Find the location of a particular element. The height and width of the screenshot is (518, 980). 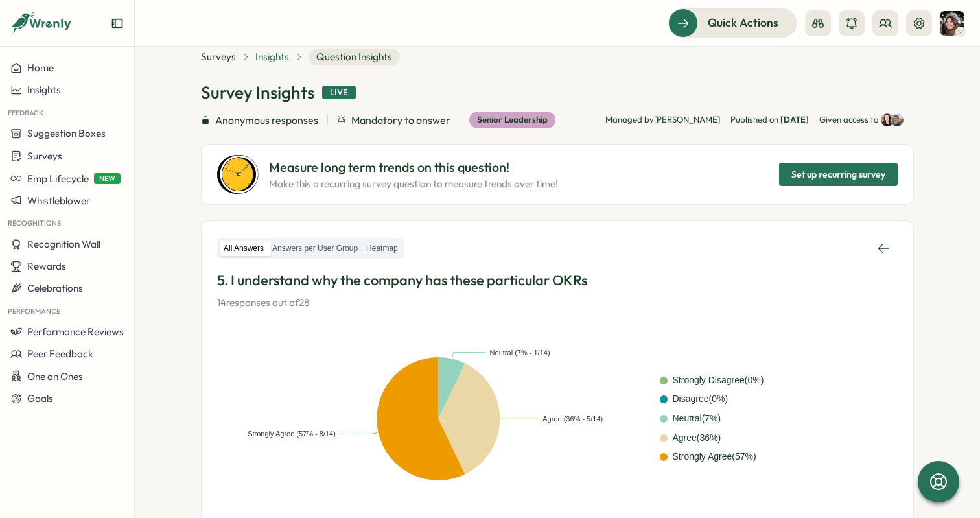

span: Goals is located at coordinates (41, 398).